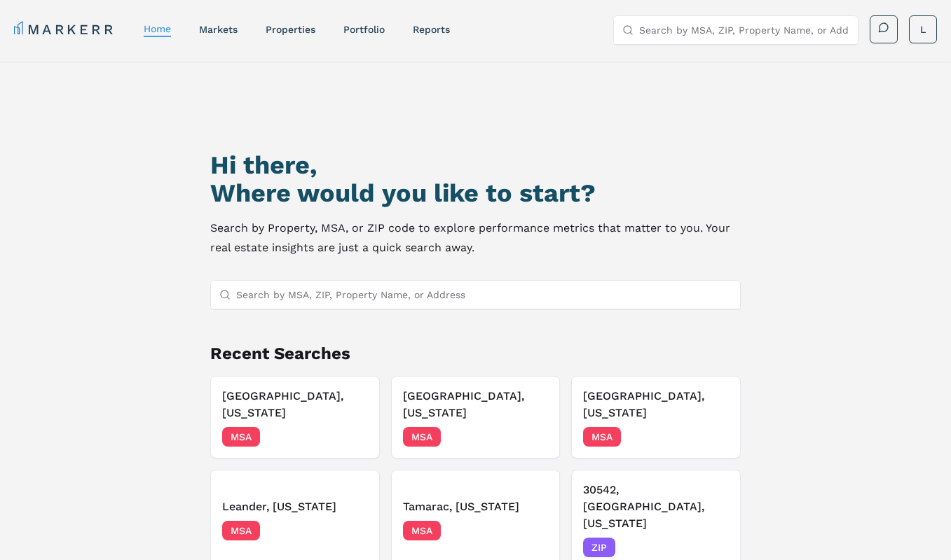  I want to click on h2: Where would you like to start?, so click(476, 193).